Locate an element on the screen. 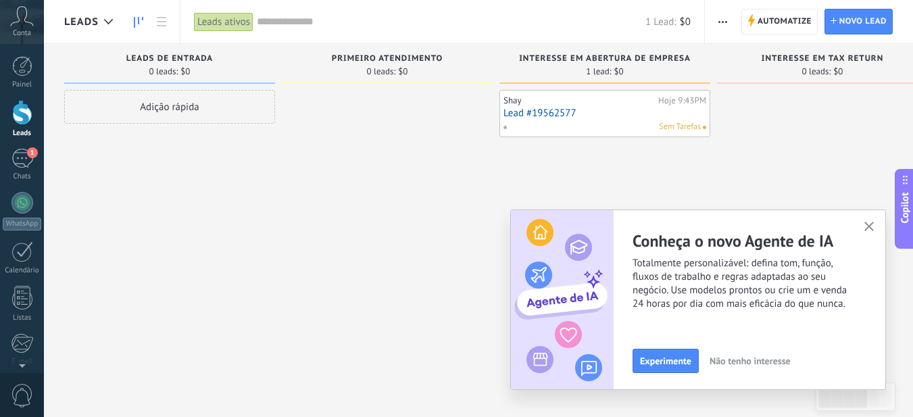  div: Hoje 9:43PM is located at coordinates (682, 101).